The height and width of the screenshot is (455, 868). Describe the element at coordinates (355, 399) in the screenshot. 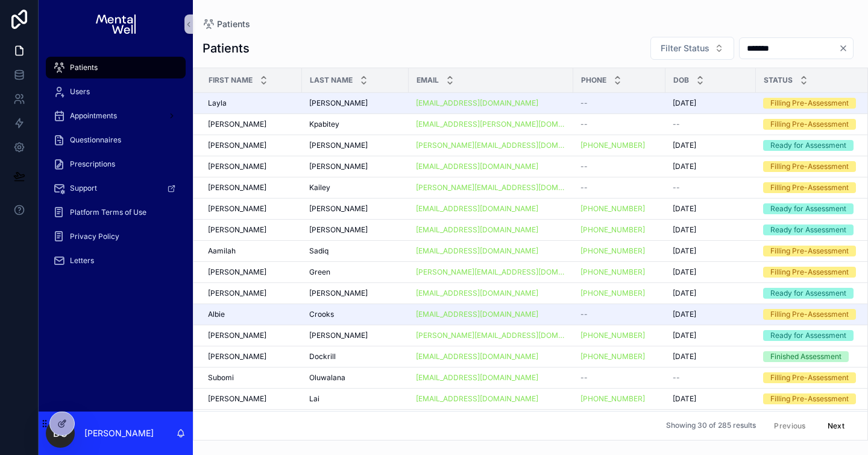

I see `a: Lai` at that location.